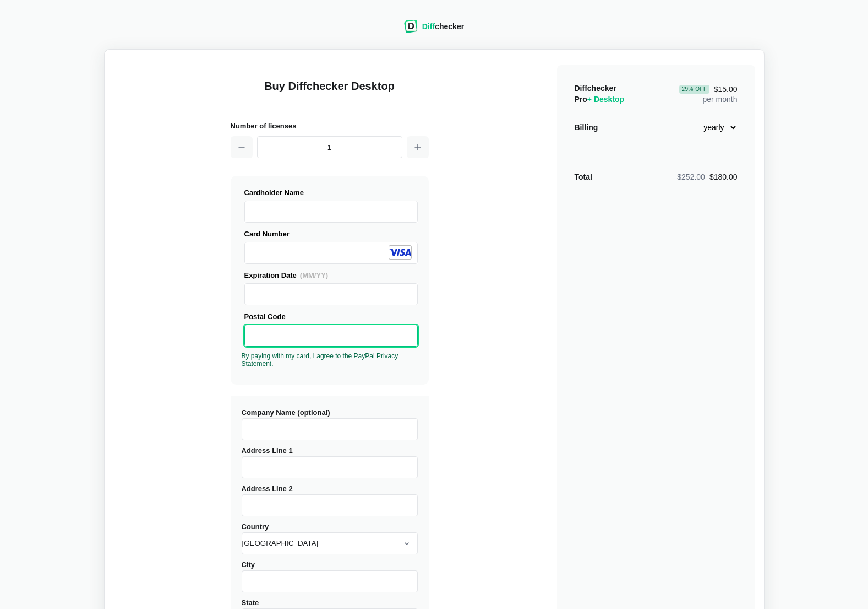 The width and height of the screenshot is (868, 609). I want to click on div: 29 % Off, so click(694, 89).